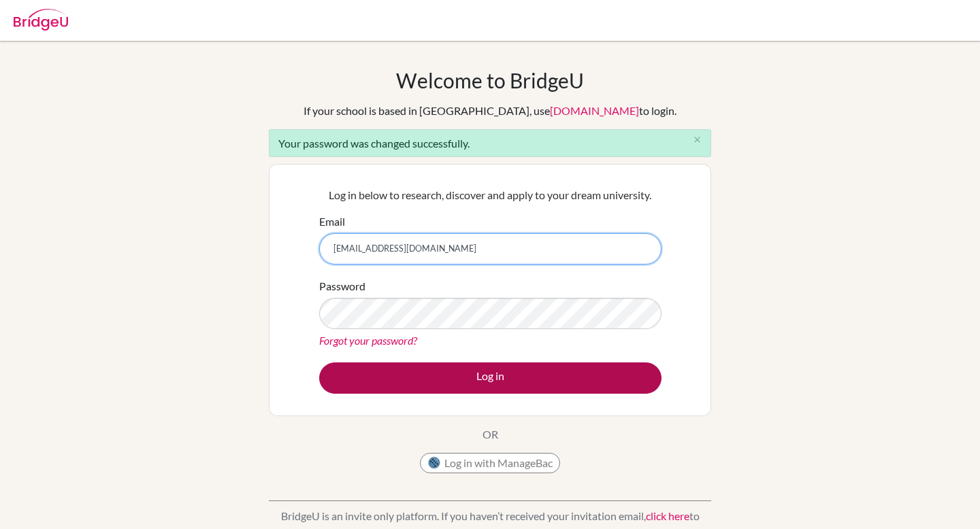 This screenshot has height=529, width=980. What do you see at coordinates (368, 341) in the screenshot?
I see `a: Forgot your password?` at bounding box center [368, 341].